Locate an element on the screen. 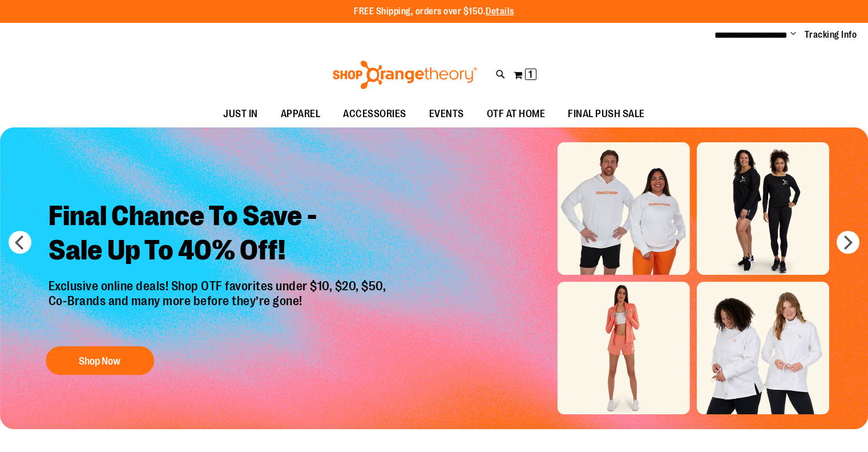 The height and width of the screenshot is (452, 868). span: OTF AT HOME is located at coordinates (516, 114).